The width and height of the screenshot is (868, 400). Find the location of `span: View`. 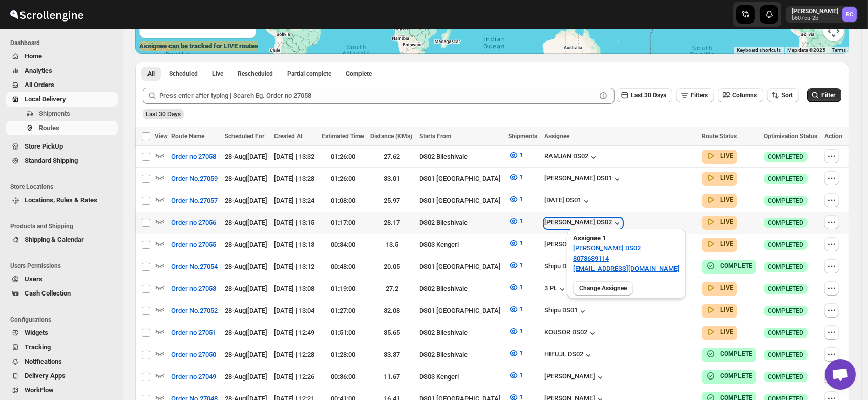

span: View is located at coordinates (161, 136).